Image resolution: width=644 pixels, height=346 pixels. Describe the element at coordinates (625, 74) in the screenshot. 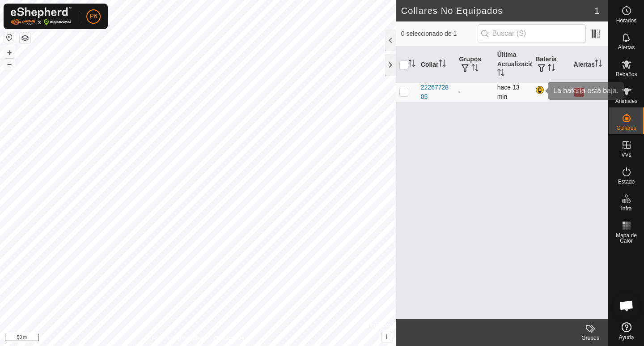

I see `span: Rebaños` at that location.